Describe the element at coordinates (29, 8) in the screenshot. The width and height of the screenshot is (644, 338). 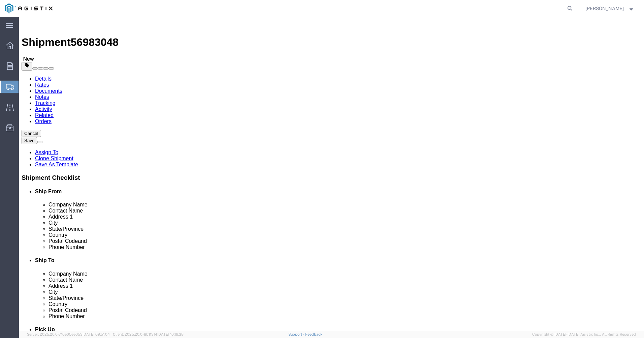
I see `img: logo` at that location.